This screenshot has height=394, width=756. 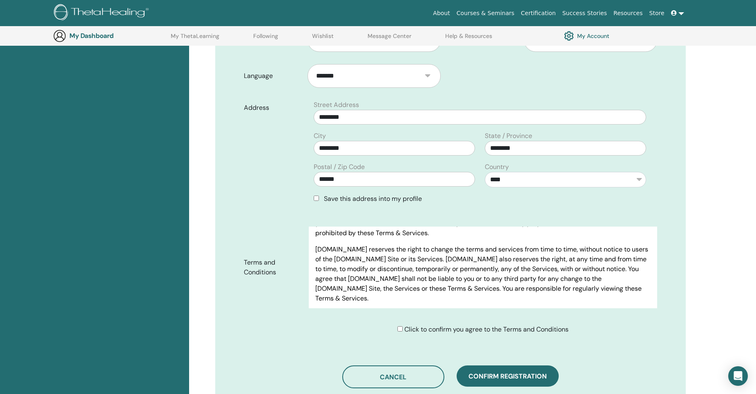 What do you see at coordinates (497, 167) in the screenshot?
I see `label: Country` at bounding box center [497, 167].